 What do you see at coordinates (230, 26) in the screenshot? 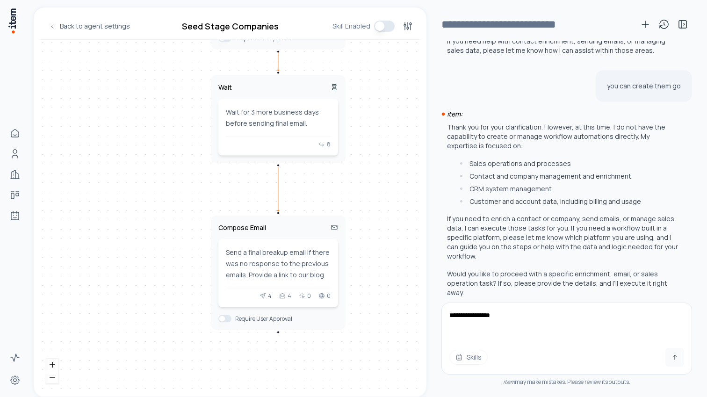
I see `h2: Seed Stage Companies` at bounding box center [230, 26].